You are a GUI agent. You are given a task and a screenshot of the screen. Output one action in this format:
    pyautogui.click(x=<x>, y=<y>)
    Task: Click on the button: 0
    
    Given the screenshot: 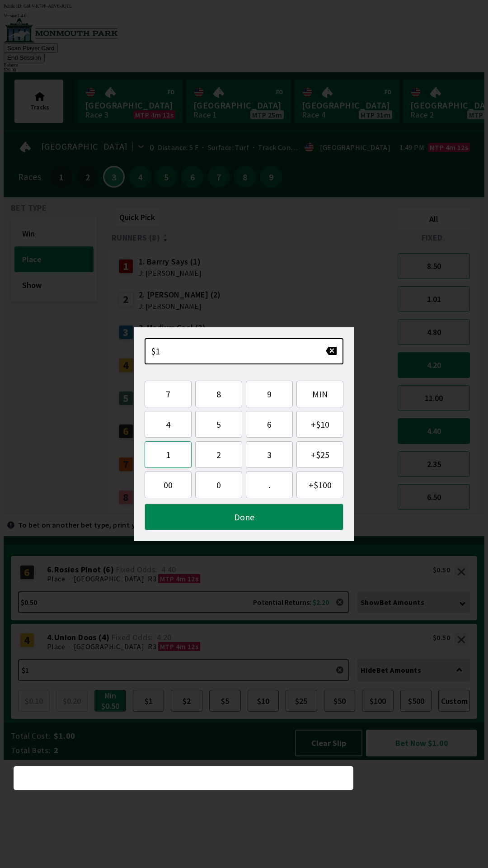 What is the action you would take?
    pyautogui.click(x=219, y=484)
    